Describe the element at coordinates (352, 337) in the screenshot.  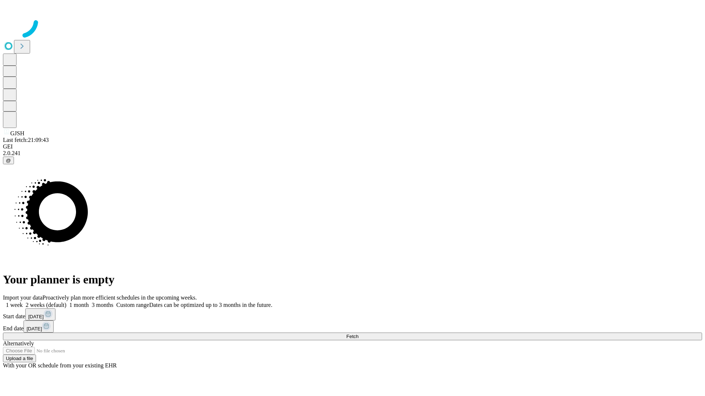
I see `button: Fetch` at that location.